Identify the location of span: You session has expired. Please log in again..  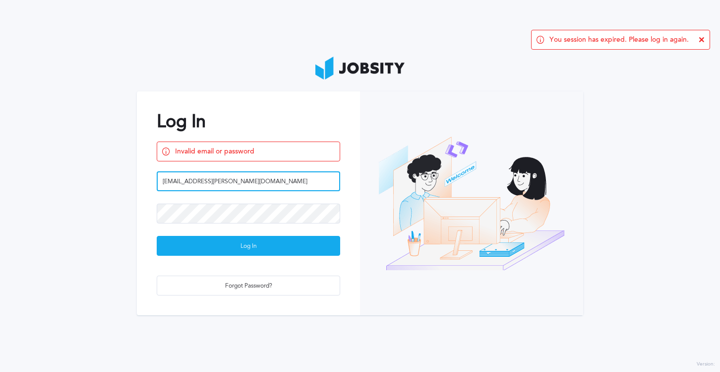
(619, 40).